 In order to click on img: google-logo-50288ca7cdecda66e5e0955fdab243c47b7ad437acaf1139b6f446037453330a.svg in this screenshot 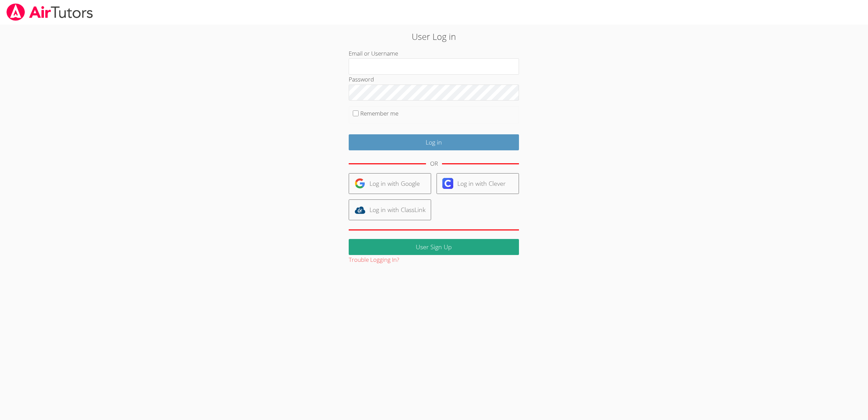, I will do `click(360, 183)`.